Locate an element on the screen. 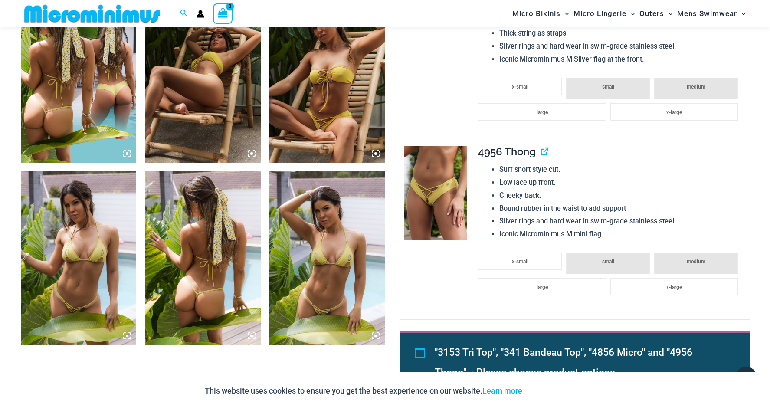  p: This website uses cookies to ensure you get the best experience on our website. is located at coordinates (364, 391).